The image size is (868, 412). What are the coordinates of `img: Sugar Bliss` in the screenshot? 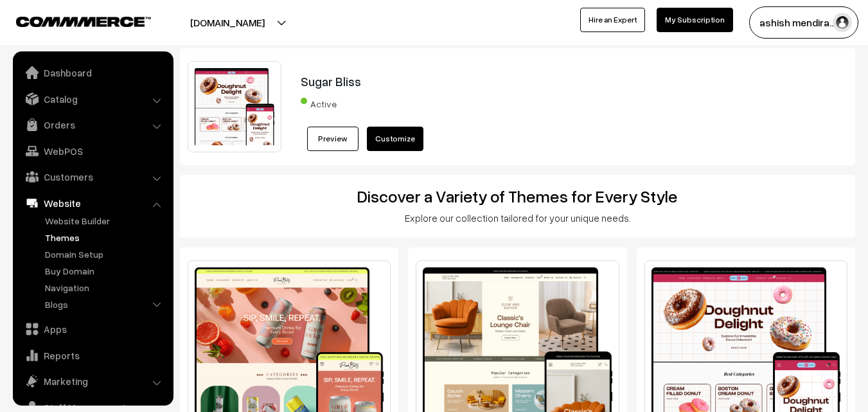 It's located at (234, 107).